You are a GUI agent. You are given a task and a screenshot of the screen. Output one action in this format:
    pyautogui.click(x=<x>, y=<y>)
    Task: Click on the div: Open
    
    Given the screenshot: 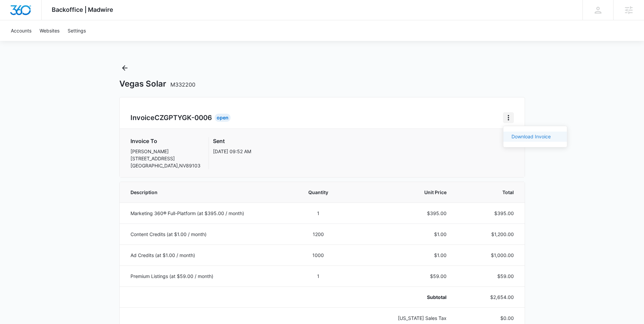 What is the action you would take?
    pyautogui.click(x=223, y=117)
    